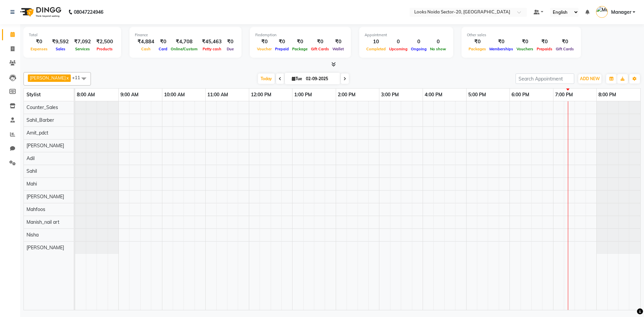 The height and width of the screenshot is (317, 644). I want to click on a: 12:00 PM, so click(261, 95).